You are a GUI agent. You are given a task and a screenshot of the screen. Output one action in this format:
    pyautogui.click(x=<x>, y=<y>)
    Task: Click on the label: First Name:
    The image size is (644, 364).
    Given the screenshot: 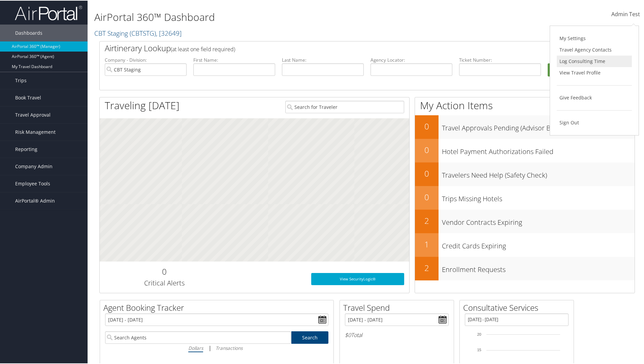 What is the action you would take?
    pyautogui.click(x=234, y=59)
    